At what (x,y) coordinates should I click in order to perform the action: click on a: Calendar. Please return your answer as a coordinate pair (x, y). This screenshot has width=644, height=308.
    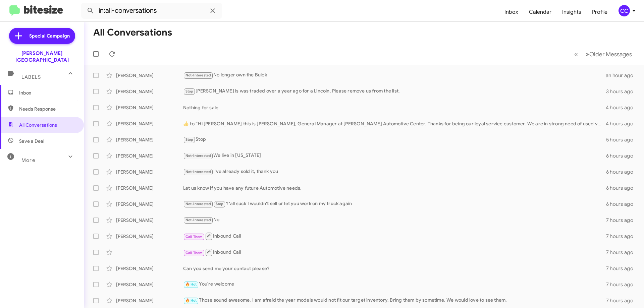
    Looking at the image, I should click on (540, 12).